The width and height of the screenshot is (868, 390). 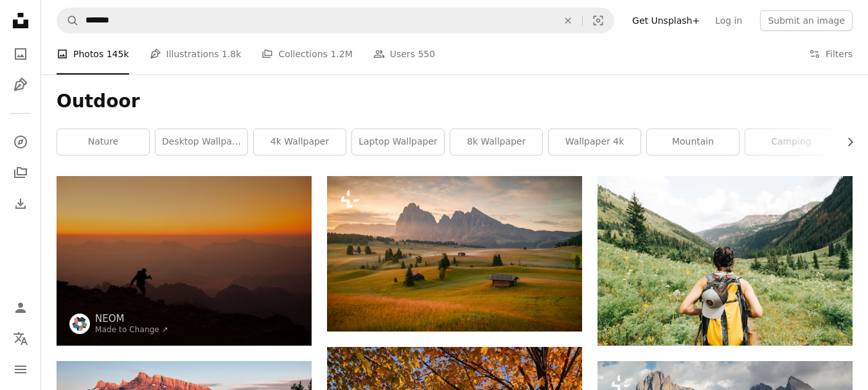 What do you see at coordinates (195, 54) in the screenshot?
I see `a: Illustrations 1.8k` at bounding box center [195, 54].